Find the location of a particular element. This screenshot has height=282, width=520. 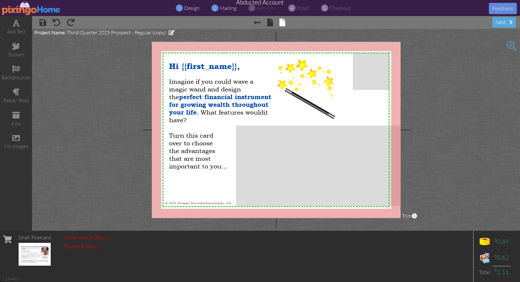

span: perfect financial instrument for growing wealth throughout your life is located at coordinates (220, 104).